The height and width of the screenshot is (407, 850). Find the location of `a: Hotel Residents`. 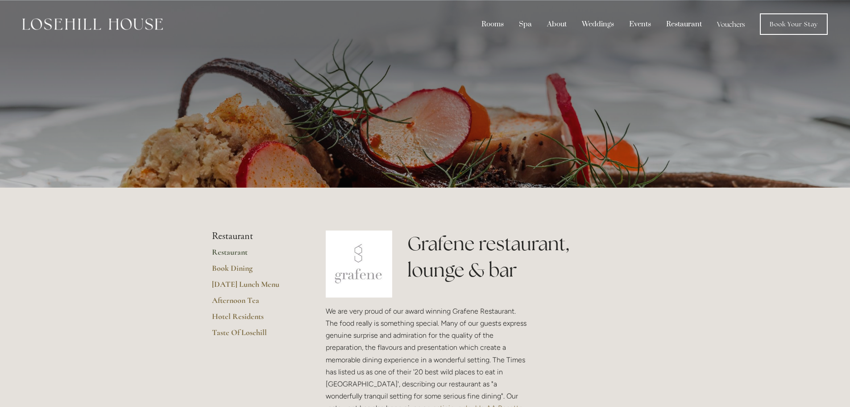

a: Hotel Residents is located at coordinates (254, 319).